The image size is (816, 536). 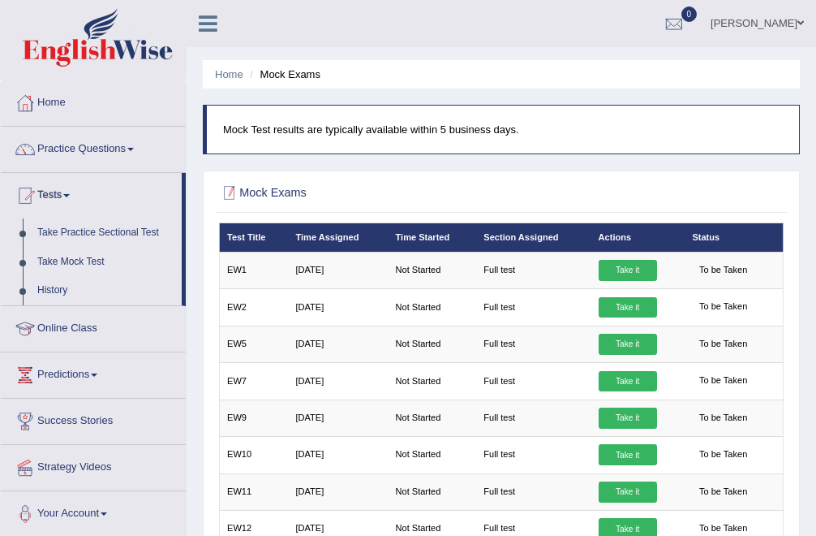 I want to click on h2: Mock Exams, so click(x=394, y=193).